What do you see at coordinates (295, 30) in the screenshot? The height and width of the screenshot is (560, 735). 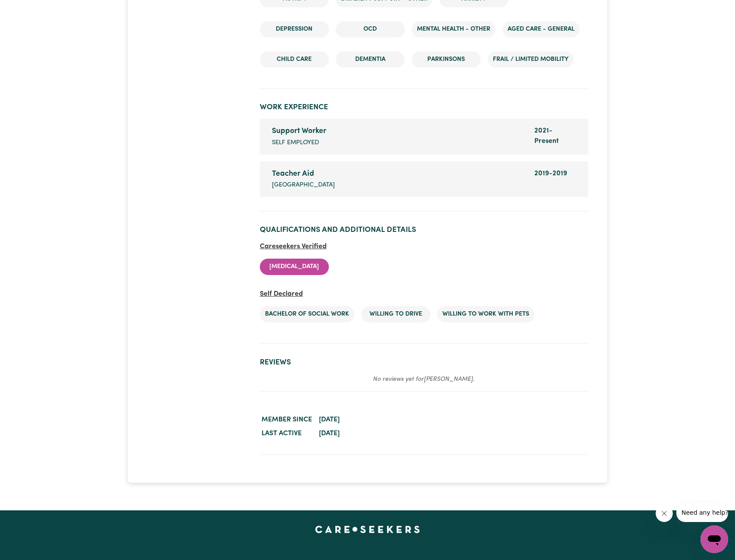 I see `li: Depression` at bounding box center [295, 30].